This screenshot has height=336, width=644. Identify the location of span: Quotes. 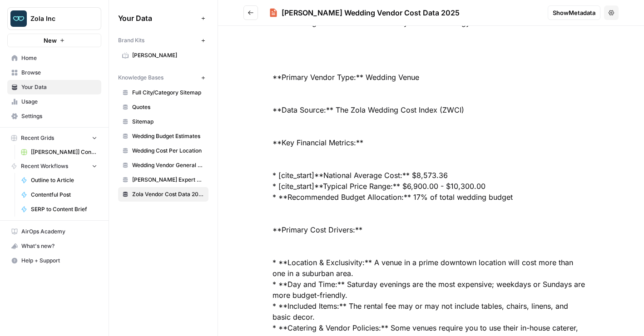
(168, 107).